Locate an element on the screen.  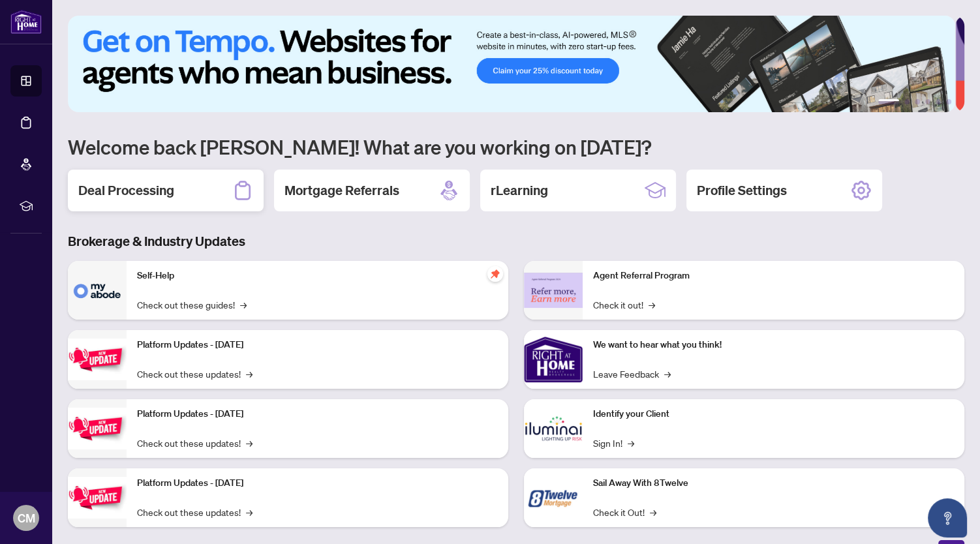
button: 3 is located at coordinates (917, 101).